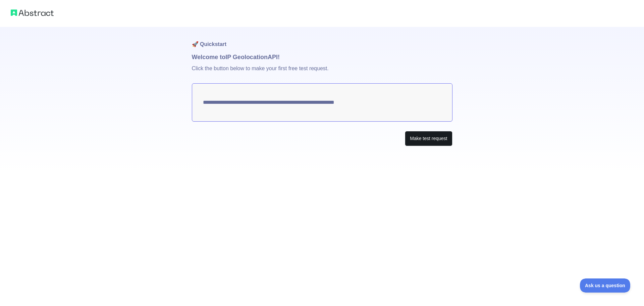  Describe the element at coordinates (32, 13) in the screenshot. I see `img: Abstract logo` at that location.